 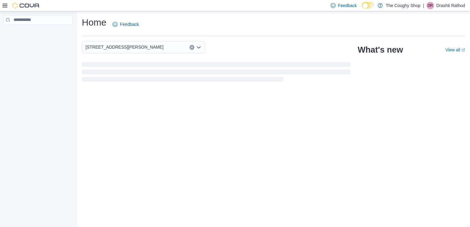 What do you see at coordinates (368, 5) in the screenshot?
I see `input: Dark Mode` at bounding box center [368, 5].